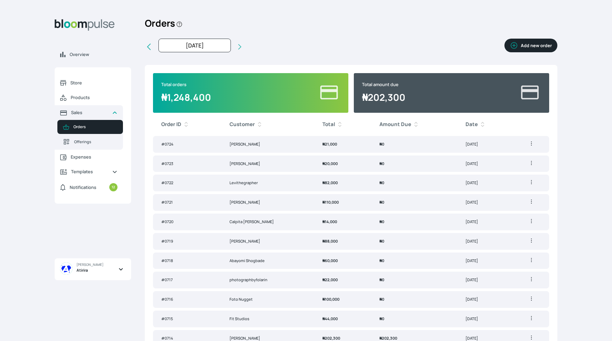 This screenshot has height=341, width=612. What do you see at coordinates (94, 97) in the screenshot?
I see `span: Products` at bounding box center [94, 97].